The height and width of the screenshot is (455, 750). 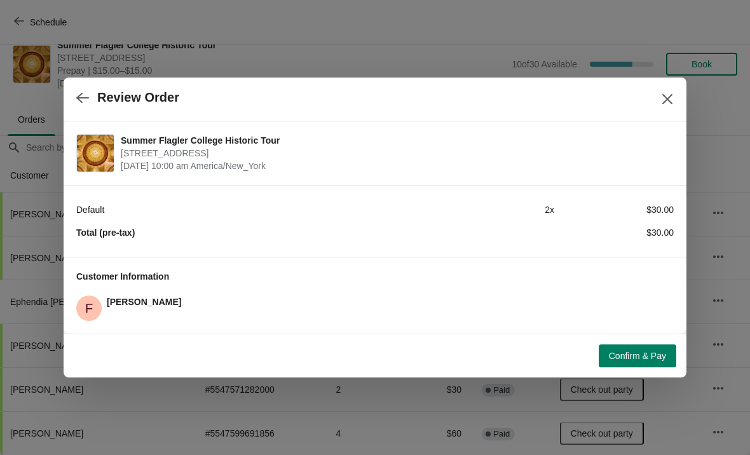 What do you see at coordinates (255, 210) in the screenshot?
I see `div: Default` at bounding box center [255, 210].